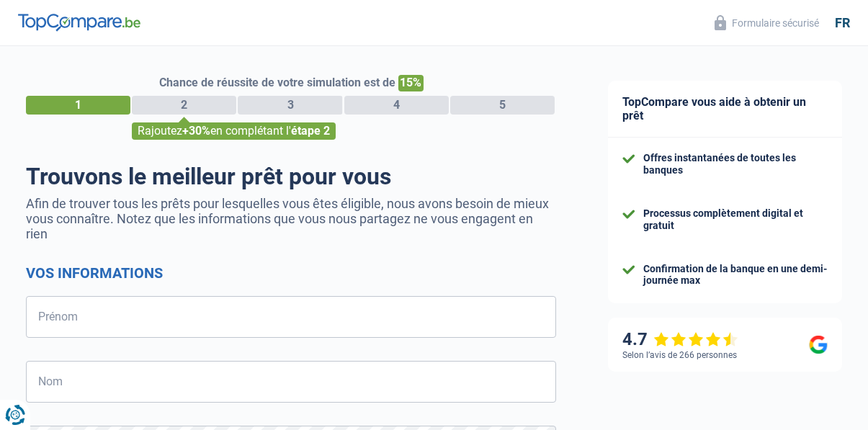 This screenshot has height=430, width=868. What do you see at coordinates (735, 276) in the screenshot?
I see `div: Confirmation de la banque en une demi-journée max` at bounding box center [735, 276].